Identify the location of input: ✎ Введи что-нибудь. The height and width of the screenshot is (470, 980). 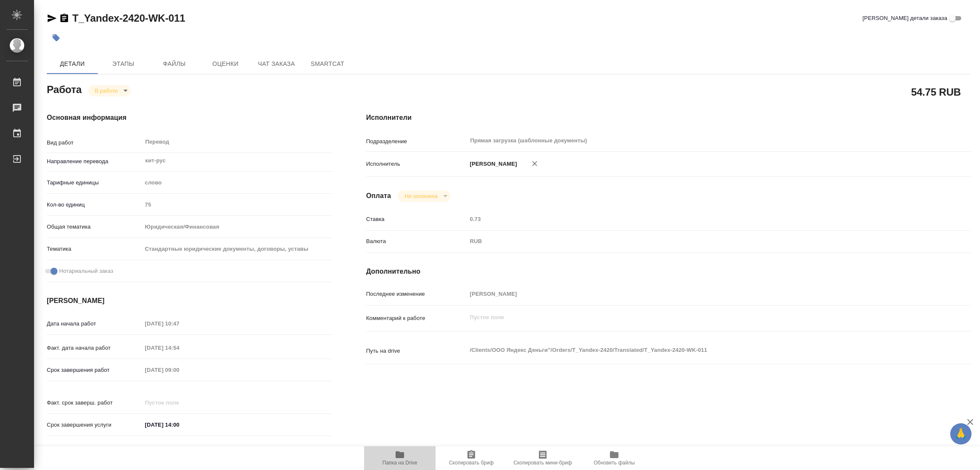
(179, 424).